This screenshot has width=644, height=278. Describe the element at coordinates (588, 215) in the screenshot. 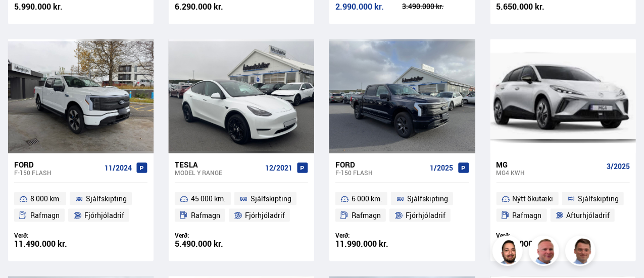

I see `span: Afturhjóladrif` at that location.